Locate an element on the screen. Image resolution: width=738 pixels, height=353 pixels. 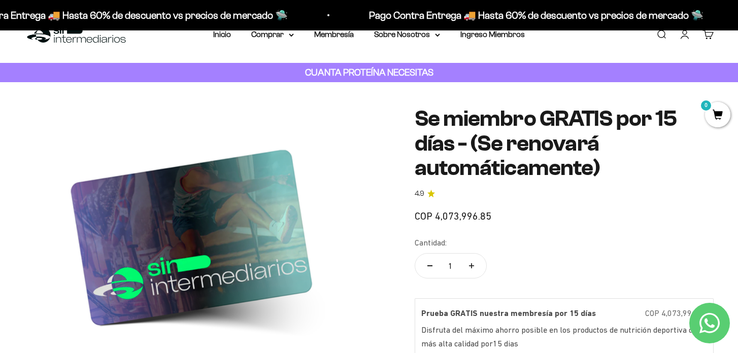
p: Pago Contra Entrega 🚚 Hasta 60% de descuento vs precios de mercado 🛸 is located at coordinates (536, 15).